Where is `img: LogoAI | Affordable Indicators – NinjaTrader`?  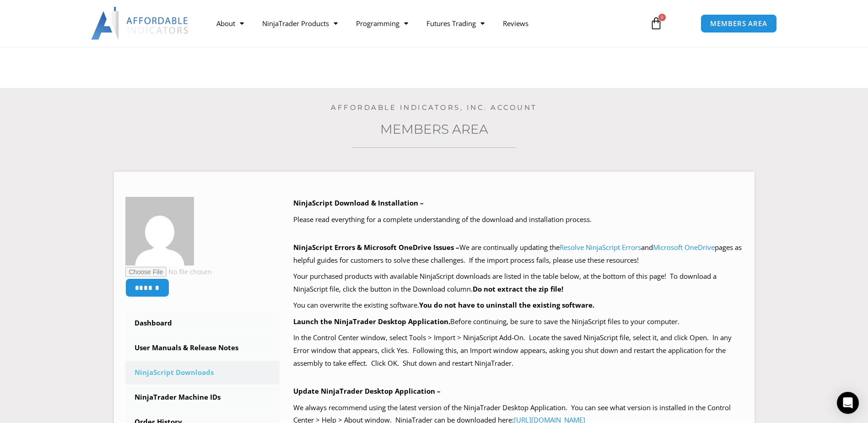
img: LogoAI | Affordable Indicators – NinjaTrader is located at coordinates (140, 24).